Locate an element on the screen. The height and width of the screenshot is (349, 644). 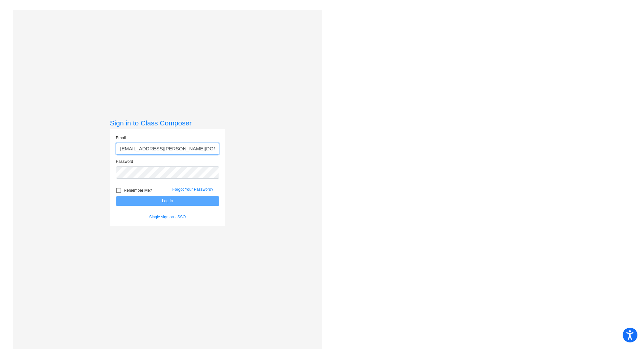
label: Password is located at coordinates (124, 161).